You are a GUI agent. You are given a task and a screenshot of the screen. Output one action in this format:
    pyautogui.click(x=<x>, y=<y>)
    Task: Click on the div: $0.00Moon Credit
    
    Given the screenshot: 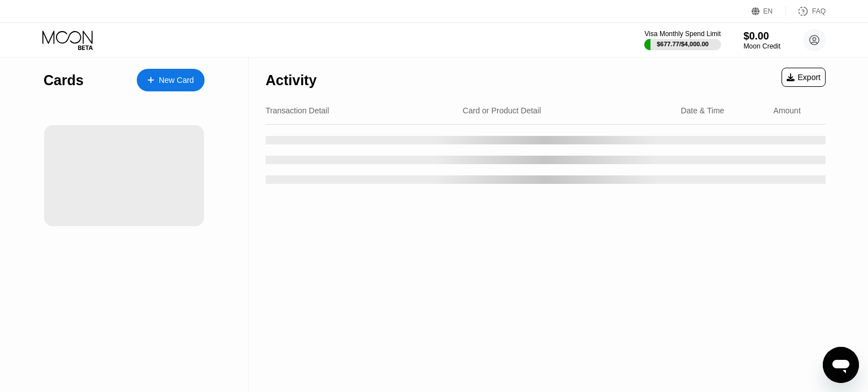 What is the action you would take?
    pyautogui.click(x=762, y=40)
    